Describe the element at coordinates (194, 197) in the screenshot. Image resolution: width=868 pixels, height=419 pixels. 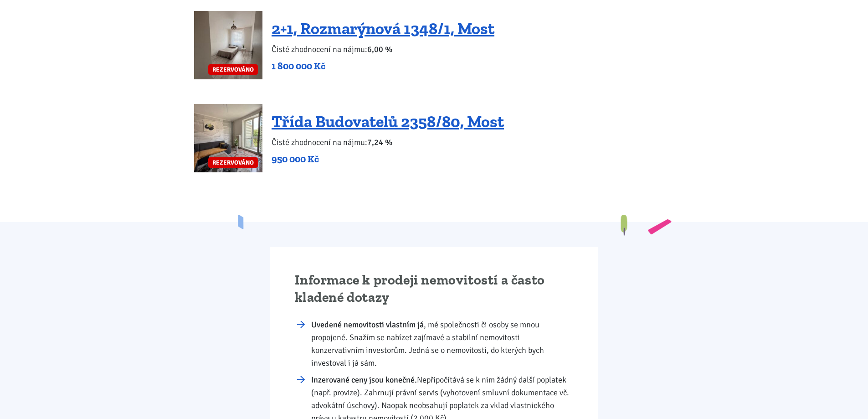
I see `h2: Další nemovitosti` at that location.